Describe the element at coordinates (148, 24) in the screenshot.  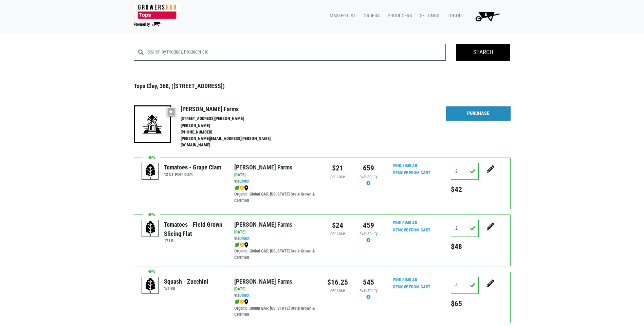
I see `img: Powered by Big Wheelbarrow` at that location.